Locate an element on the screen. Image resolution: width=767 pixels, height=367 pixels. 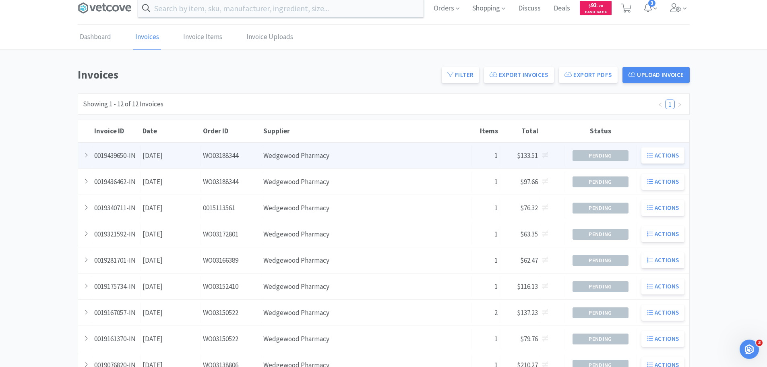
div: Supplier is located at coordinates (366, 131).